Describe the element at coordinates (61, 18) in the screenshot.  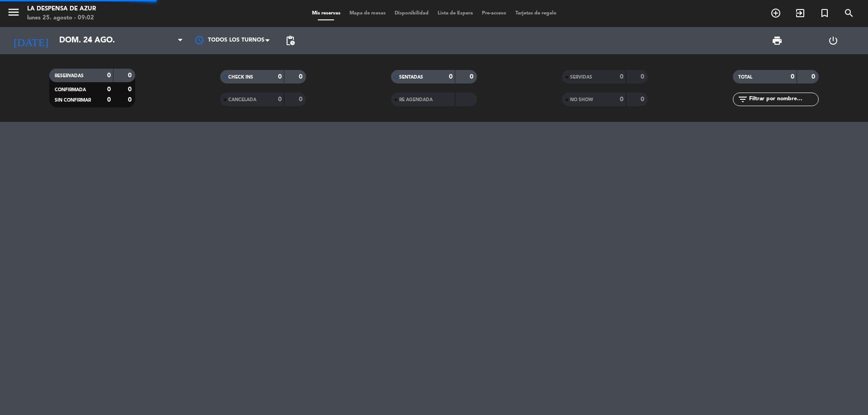
I see `div: lunes 25. agosto - 09:02` at that location.